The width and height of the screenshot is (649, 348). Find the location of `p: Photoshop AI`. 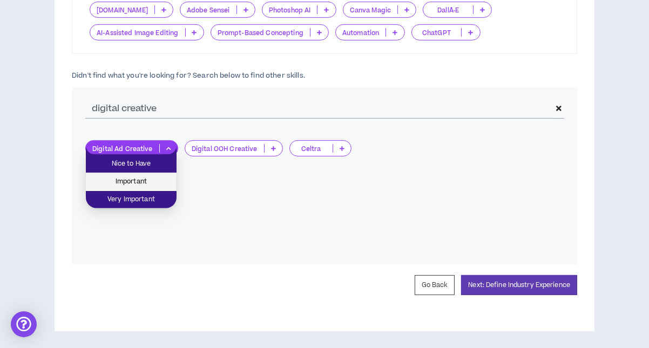

p: Photoshop AI is located at coordinates (290, 10).